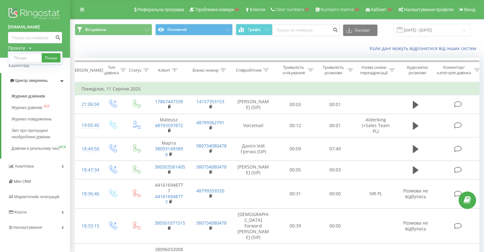 Image resolution: width=484 pixels, height=252 pixels. Describe the element at coordinates (335, 149) in the screenshot. I see `td: 07:49` at that location.